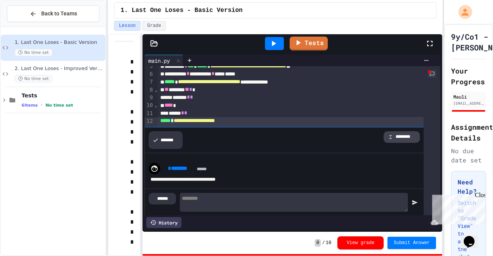  I want to click on span: 10, so click(329, 243).